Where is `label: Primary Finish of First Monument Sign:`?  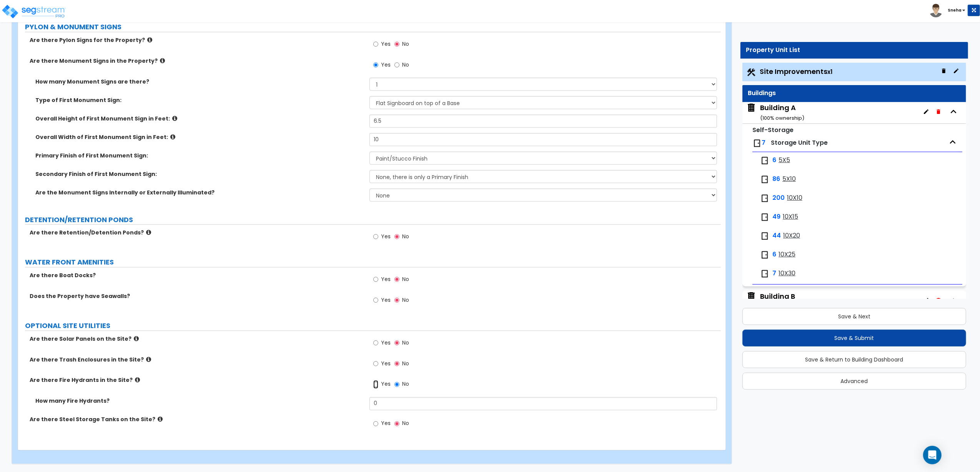
label: Primary Finish of First Monument Sign: is located at coordinates (200, 156).